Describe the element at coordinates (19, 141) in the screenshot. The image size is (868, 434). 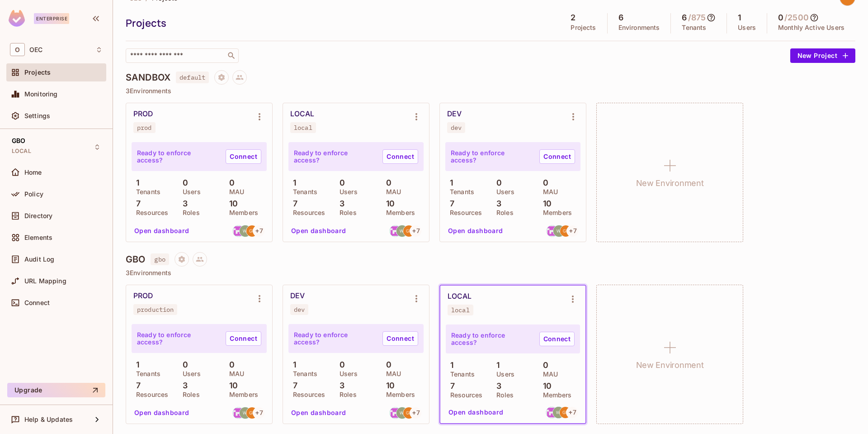
I see `span: GBO` at that location.